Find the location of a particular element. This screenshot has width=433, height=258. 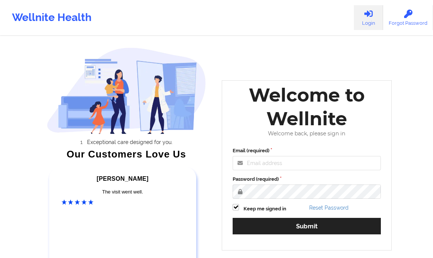

input: Email address is located at coordinates (307, 163).